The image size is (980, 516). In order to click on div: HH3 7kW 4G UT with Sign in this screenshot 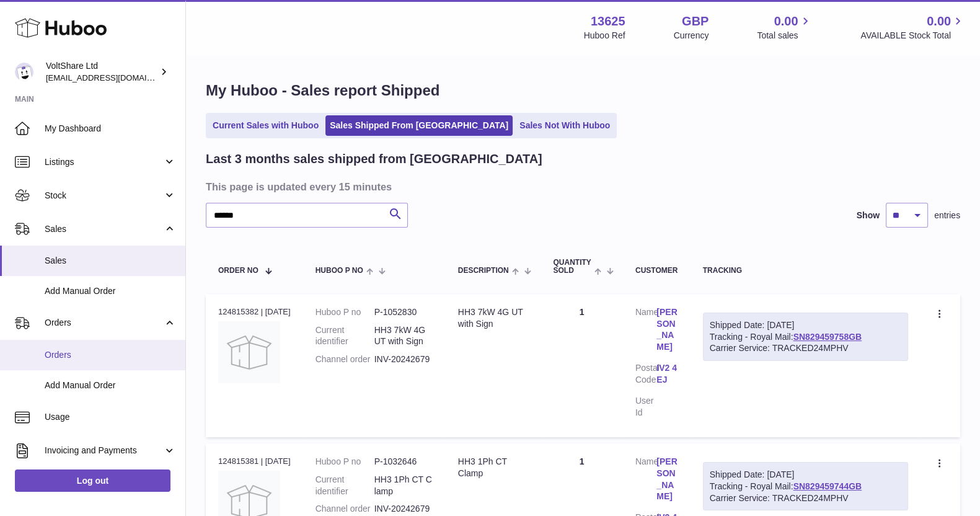, I will do `click(493, 318)`.